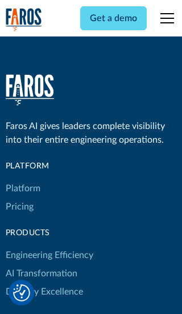  Describe the element at coordinates (42, 273) in the screenshot. I see `a: AI Transformation` at that location.